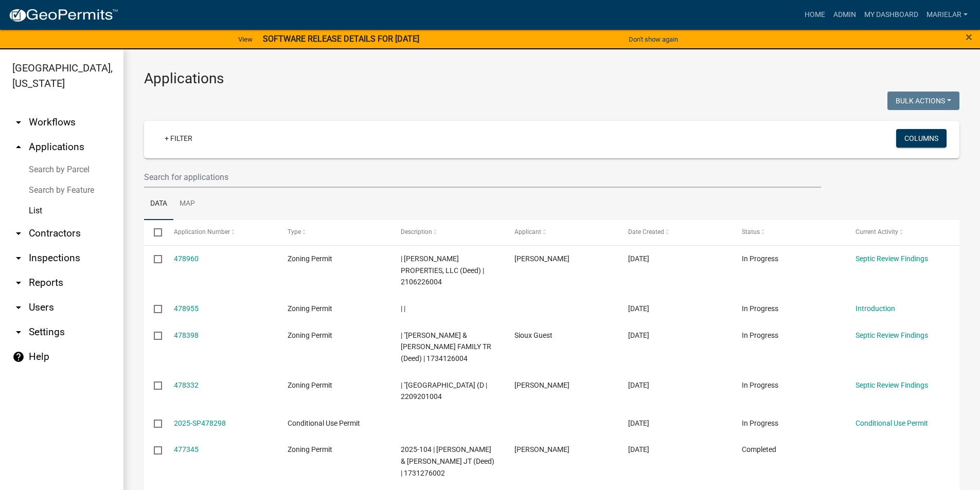 The height and width of the screenshot is (490, 980). Describe the element at coordinates (675, 232) in the screenshot. I see `datatable-header-cell: Date Created` at that location.